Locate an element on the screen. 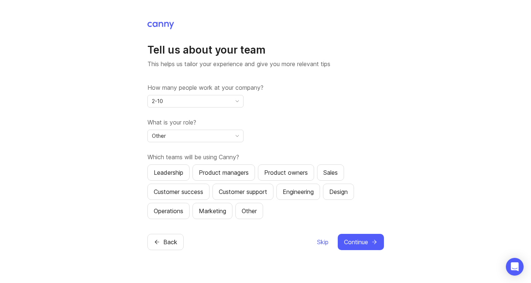 Image resolution: width=531 pixels, height=283 pixels. label: How many people work at your company? is located at coordinates (266, 88).